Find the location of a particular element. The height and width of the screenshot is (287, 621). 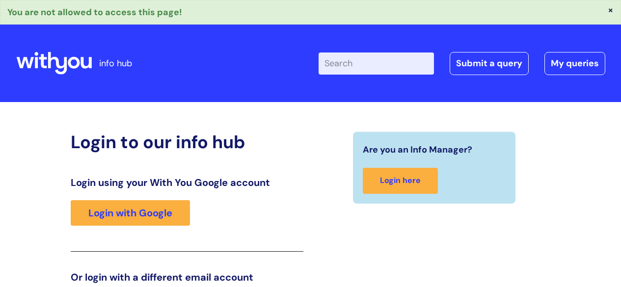

h3: Or login with a different email account is located at coordinates (187, 277).